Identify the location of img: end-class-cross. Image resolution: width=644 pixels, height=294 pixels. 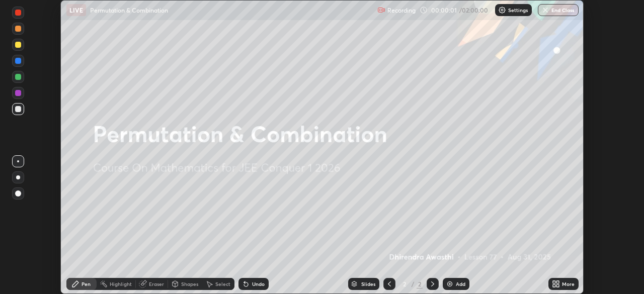
(546, 10).